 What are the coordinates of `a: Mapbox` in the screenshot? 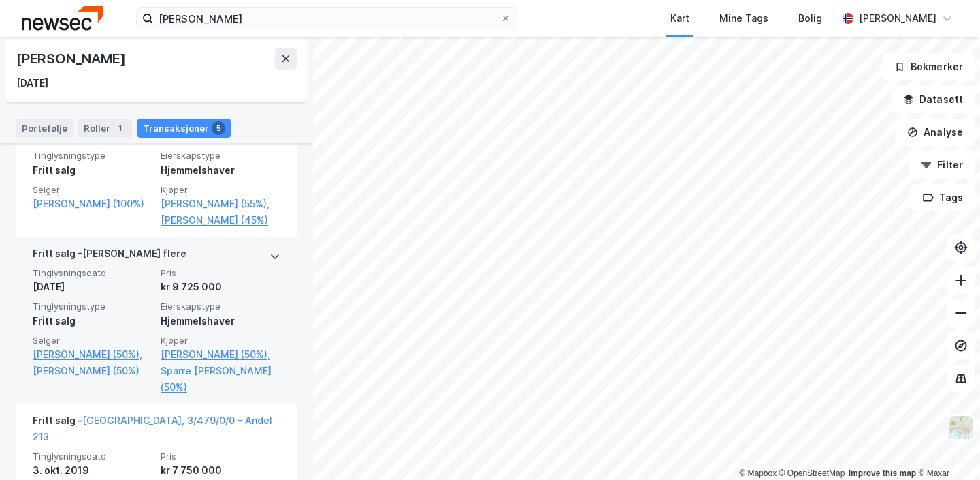 It's located at (758, 472).